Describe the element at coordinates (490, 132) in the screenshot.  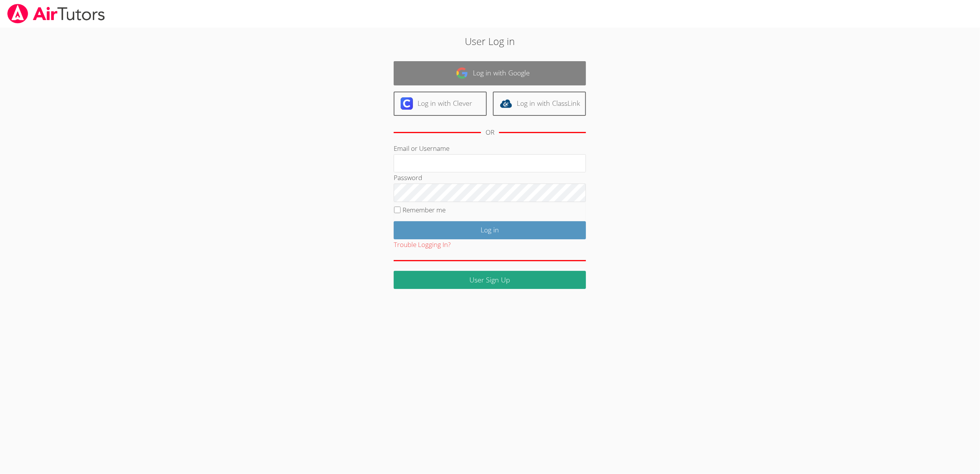
I see `div: OR` at that location.